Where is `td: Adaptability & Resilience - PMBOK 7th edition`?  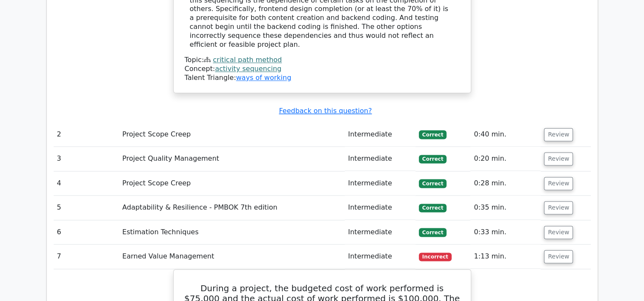
td: Adaptability & Resilience - PMBOK 7th edition is located at coordinates (232, 207).